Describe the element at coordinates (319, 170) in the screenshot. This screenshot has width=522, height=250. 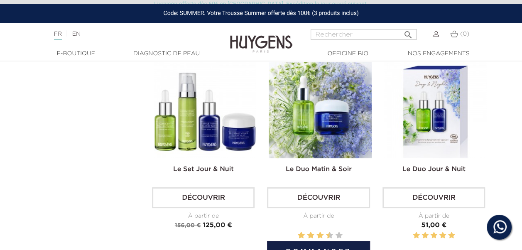
I see `a: Le Duo Matin & Soir` at that location.